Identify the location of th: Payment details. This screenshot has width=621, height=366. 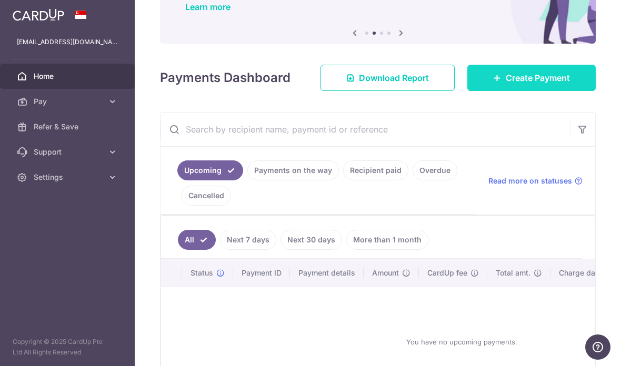
(327, 273).